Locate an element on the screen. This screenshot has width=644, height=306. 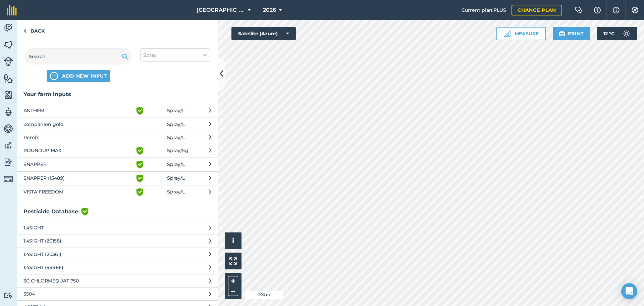
img: A question mark icon is located at coordinates (597, 10).